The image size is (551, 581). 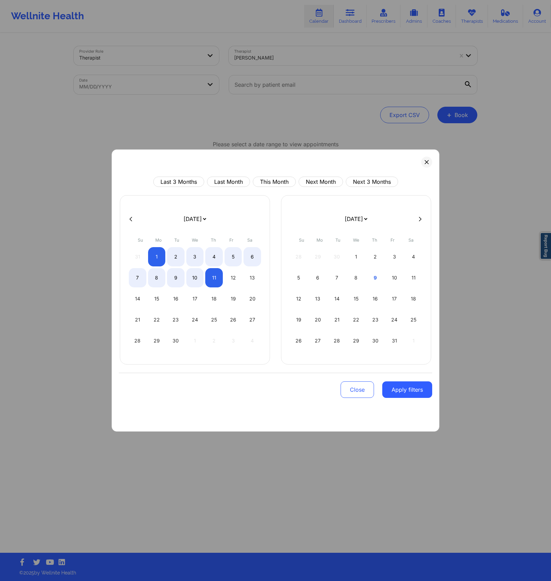 I want to click on div: Fri Oct 31 2025, so click(x=394, y=341).